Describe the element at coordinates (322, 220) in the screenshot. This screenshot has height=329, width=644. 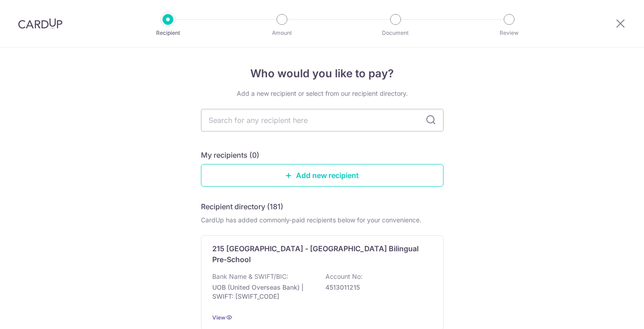
I see `div: CardUp has added commonly-paid recipients below for your convenience.` at that location.